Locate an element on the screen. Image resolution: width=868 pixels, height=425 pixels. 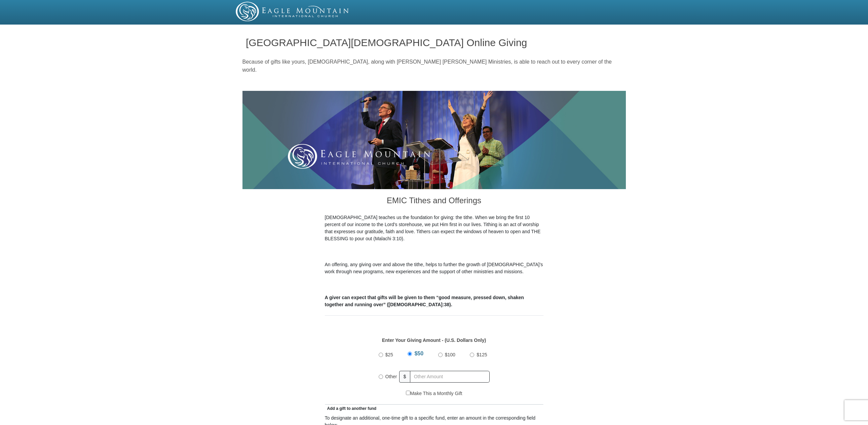
span: Other is located at coordinates (391, 377).